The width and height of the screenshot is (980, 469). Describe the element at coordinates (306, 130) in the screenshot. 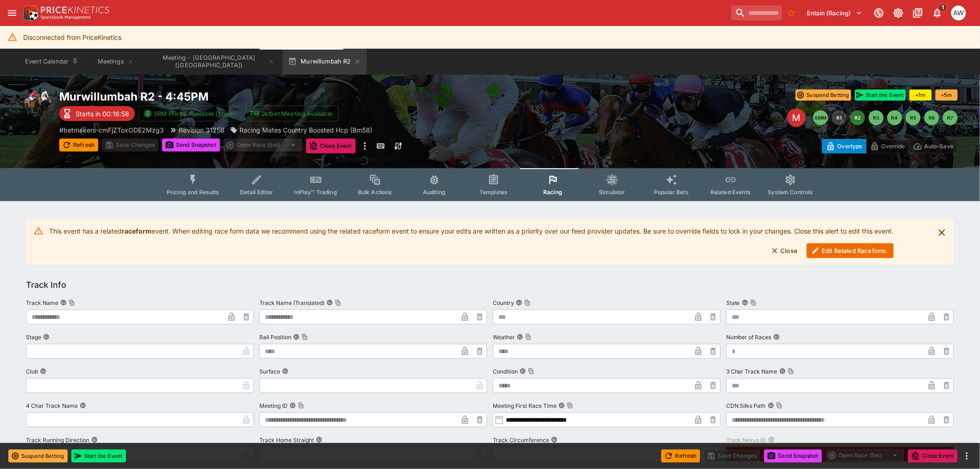

I see `p: Racing Mates Country Boosted Hcp (Bm58)` at that location.